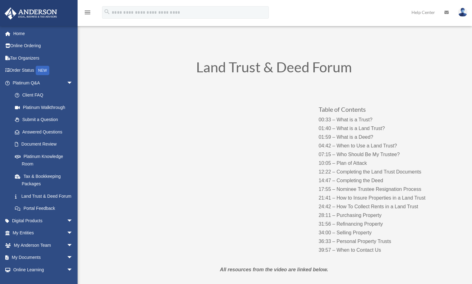 Image resolution: width=472 pixels, height=284 pixels. Describe the element at coordinates (45, 132) in the screenshot. I see `a: Answered Questions` at that location.